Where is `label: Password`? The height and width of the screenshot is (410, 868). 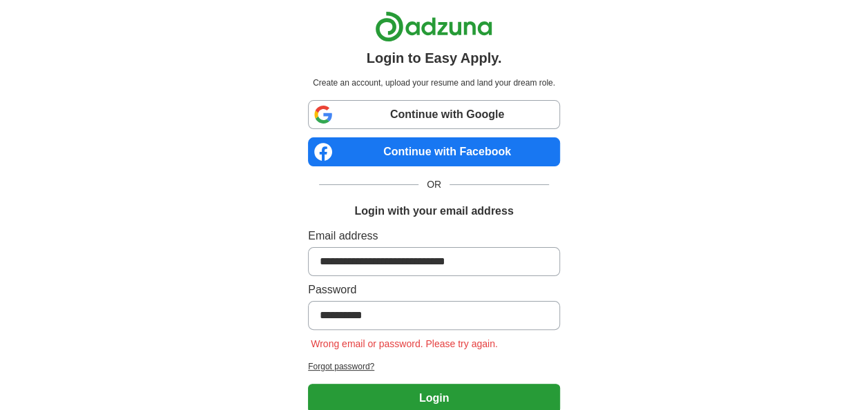 label: Password is located at coordinates (434, 290).